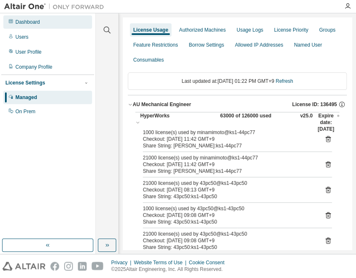 Image resolution: width=356 pixels, height=278 pixels. What do you see at coordinates (291, 30) in the screenshot?
I see `div: License Priority` at bounding box center [291, 30].